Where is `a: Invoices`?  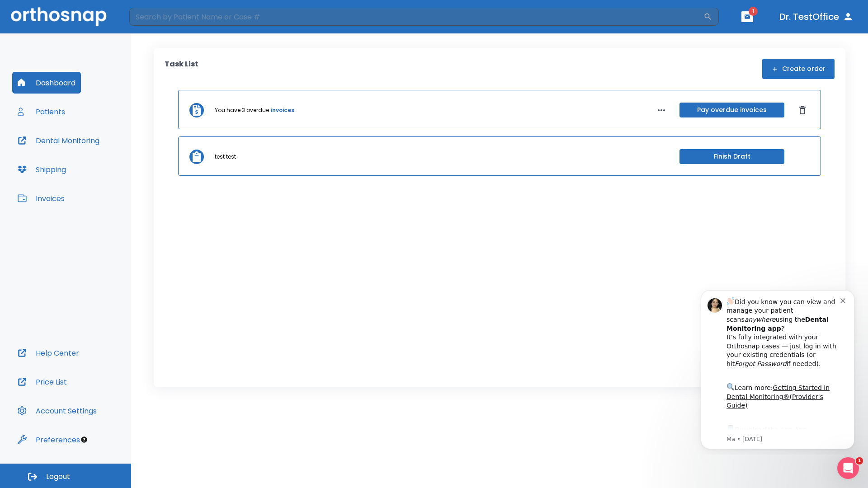 a: Invoices is located at coordinates (41, 199).